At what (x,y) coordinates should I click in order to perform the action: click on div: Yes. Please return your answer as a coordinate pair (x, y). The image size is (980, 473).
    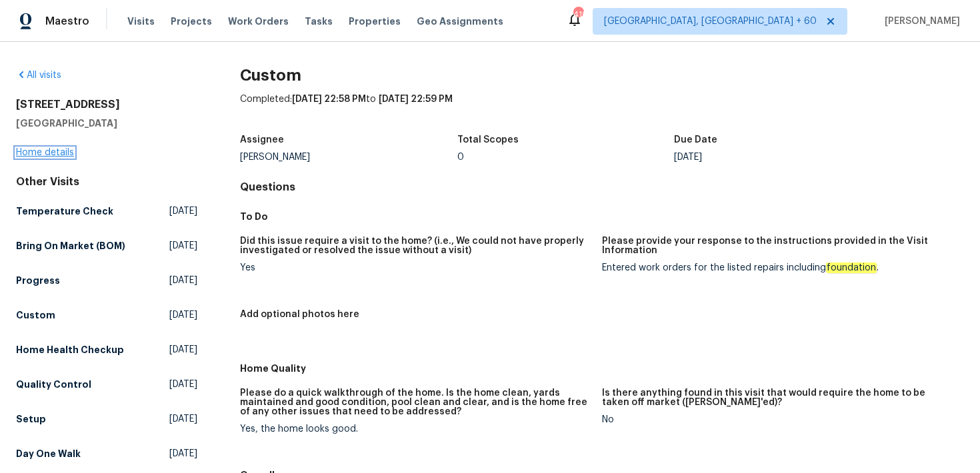
    Looking at the image, I should click on (416, 268).